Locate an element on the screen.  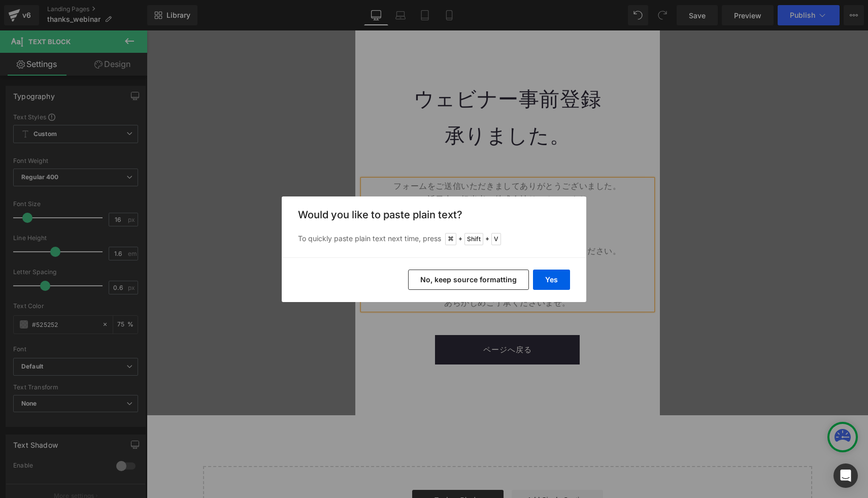
font: よろしくお願いいたします。 is located at coordinates (361, 234).